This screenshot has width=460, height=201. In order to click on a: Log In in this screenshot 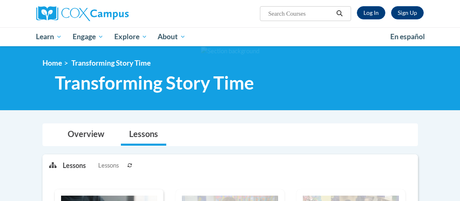, I will do `click(371, 13)`.